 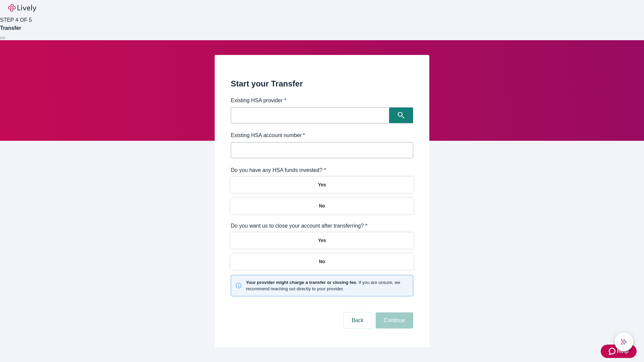 I want to click on label: Do you have any HSA funds invested? *, so click(x=278, y=170).